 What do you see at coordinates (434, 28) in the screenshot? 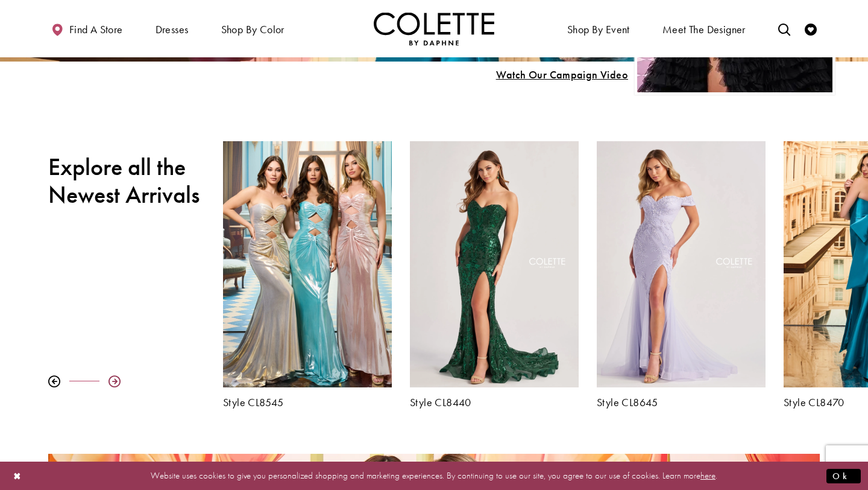
I see `a: Visit Home Page` at bounding box center [434, 28].